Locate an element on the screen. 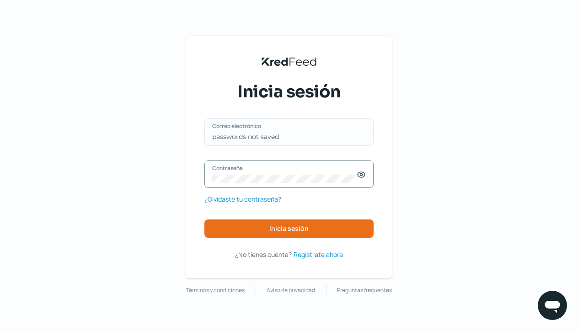 Image resolution: width=578 pixels, height=331 pixels. span: Aviso de privacidad is located at coordinates (291, 291).